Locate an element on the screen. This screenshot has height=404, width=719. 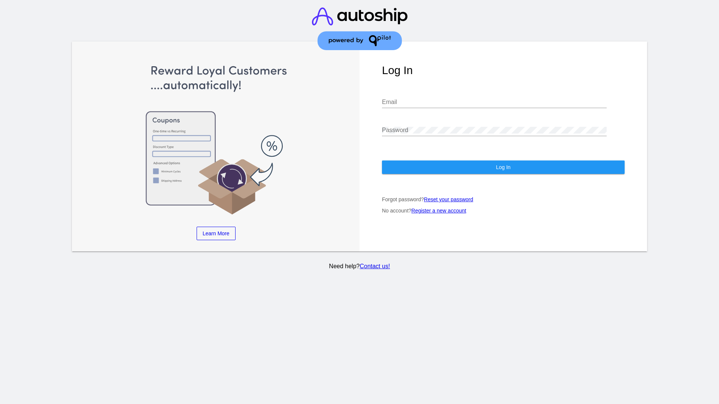
a: Register a new account is located at coordinates (439, 211).